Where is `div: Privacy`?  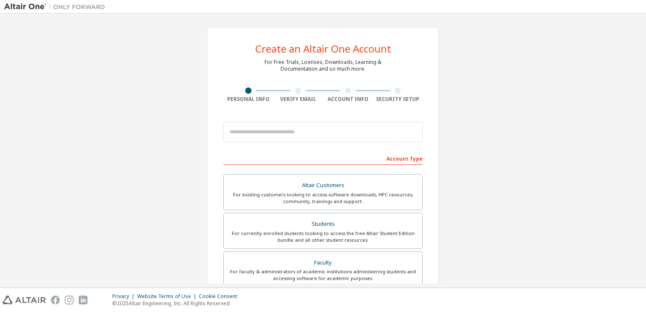 div: Privacy is located at coordinates (125, 297).